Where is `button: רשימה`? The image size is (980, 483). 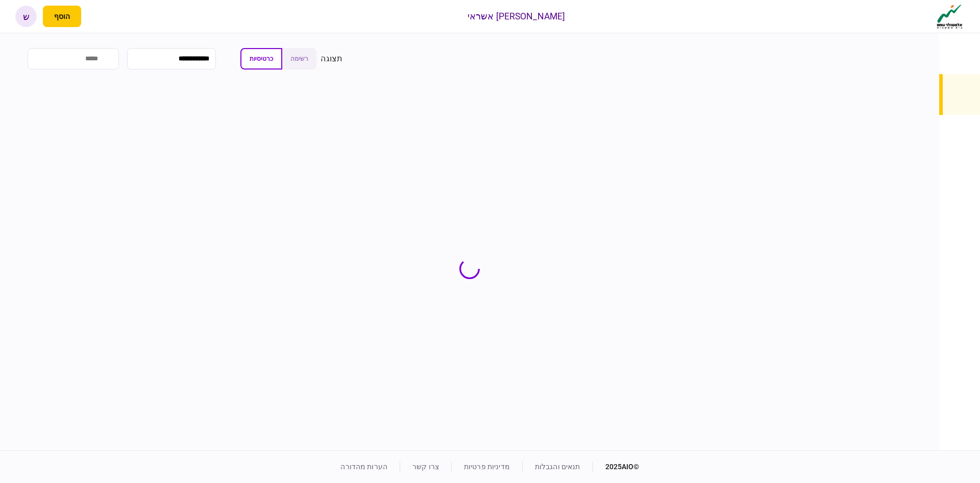
button: רשימה is located at coordinates (299, 59).